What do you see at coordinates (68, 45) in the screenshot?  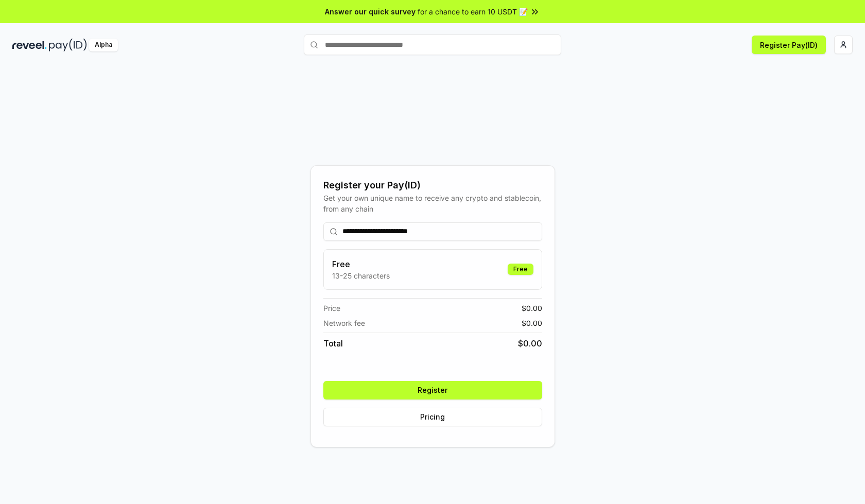 I see `img: pay_id` at bounding box center [68, 45].